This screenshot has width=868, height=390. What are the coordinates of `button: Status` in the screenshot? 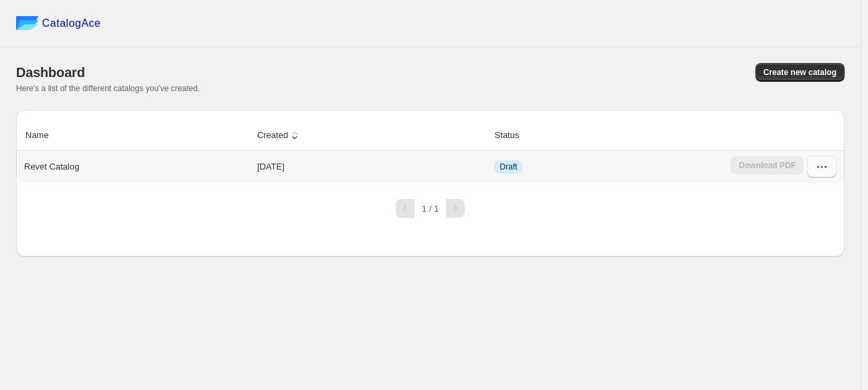 It's located at (513, 135).